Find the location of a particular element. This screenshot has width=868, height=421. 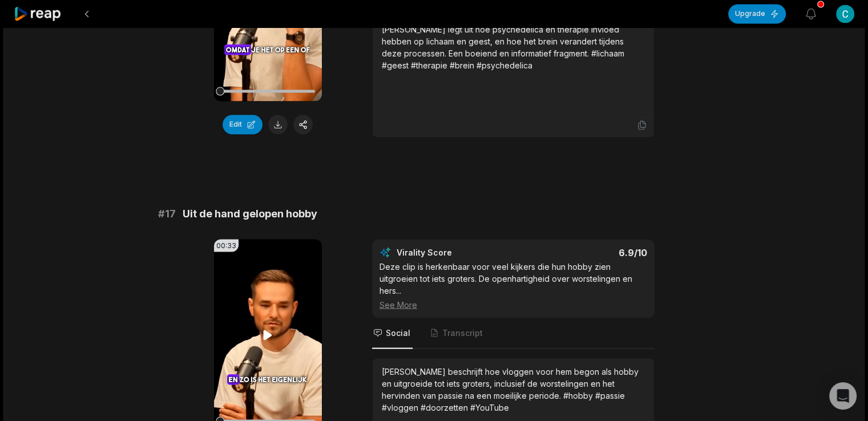

div: See More is located at coordinates (513, 304).